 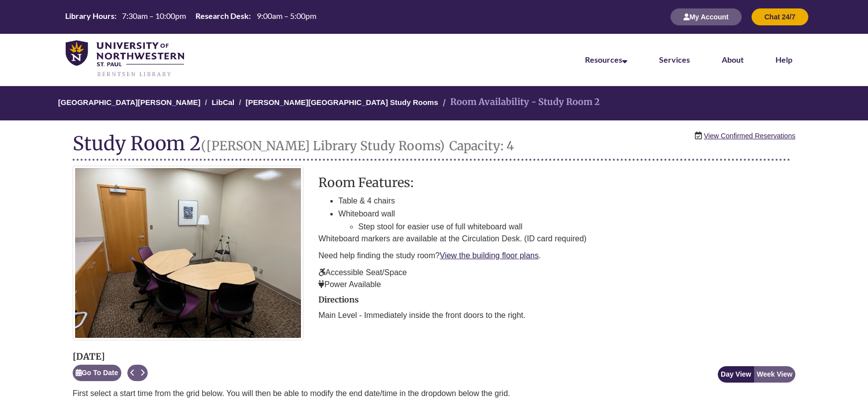 What do you see at coordinates (674, 59) in the screenshot?
I see `a: Services` at bounding box center [674, 59].